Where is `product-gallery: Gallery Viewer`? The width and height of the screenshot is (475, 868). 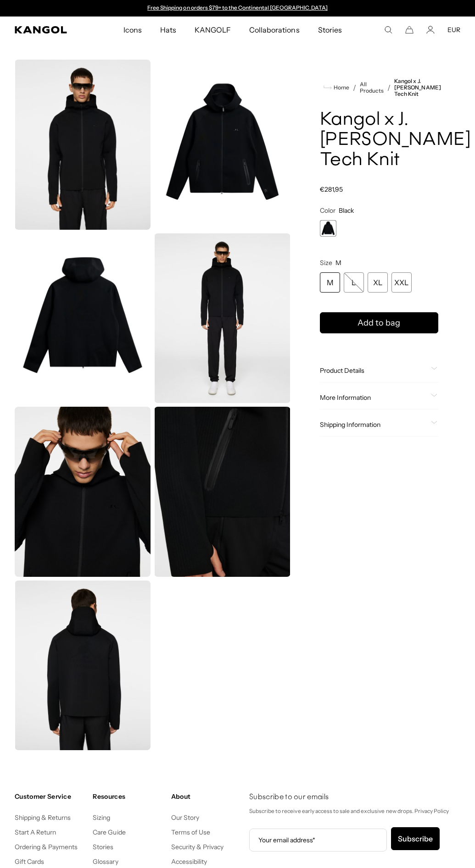 product-gallery: Gallery Viewer is located at coordinates (152, 405).